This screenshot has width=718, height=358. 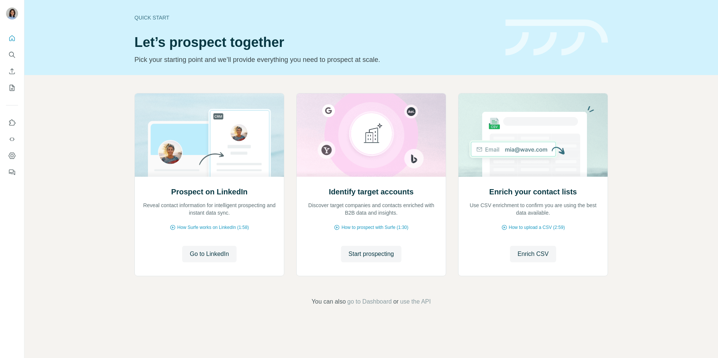 I want to click on button: use the API, so click(x=415, y=302).